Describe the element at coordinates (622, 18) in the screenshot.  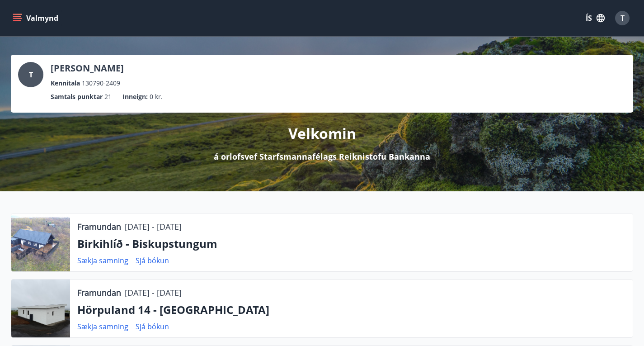
I see `button: T` at that location.